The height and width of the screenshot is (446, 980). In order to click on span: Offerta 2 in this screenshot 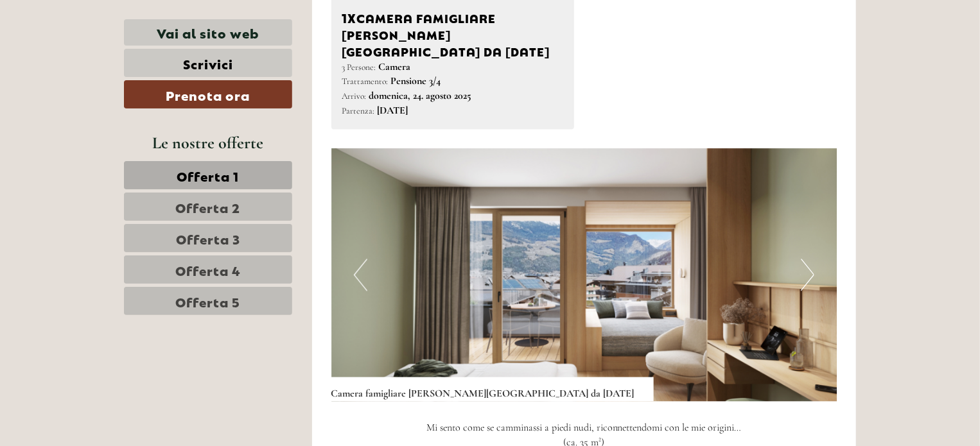, I will do `click(208, 207)`.